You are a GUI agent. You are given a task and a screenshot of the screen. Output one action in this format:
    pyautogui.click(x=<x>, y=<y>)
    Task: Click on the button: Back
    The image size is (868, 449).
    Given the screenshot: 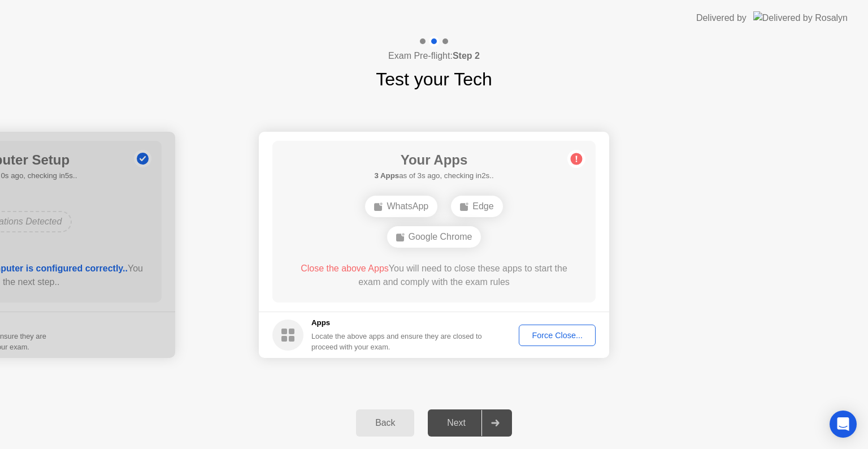 What is the action you would take?
    pyautogui.click(x=385, y=422)
    